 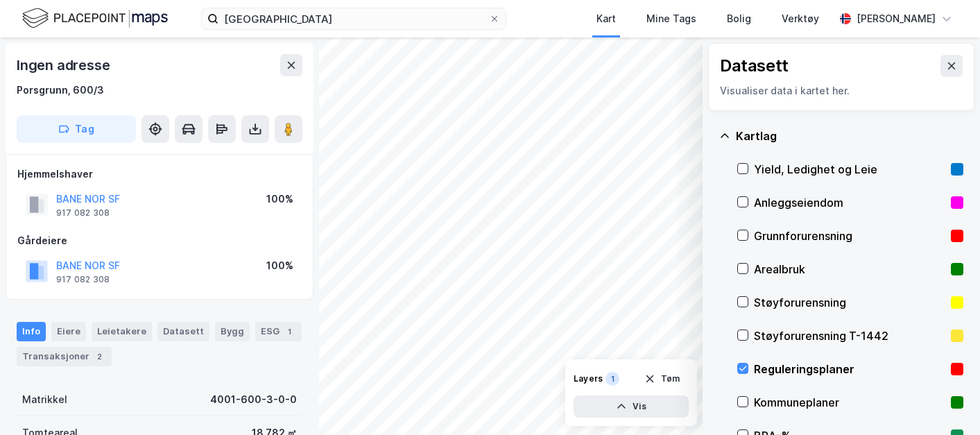 What do you see at coordinates (850, 303) in the screenshot?
I see `div: Støyforurensning` at bounding box center [850, 303].